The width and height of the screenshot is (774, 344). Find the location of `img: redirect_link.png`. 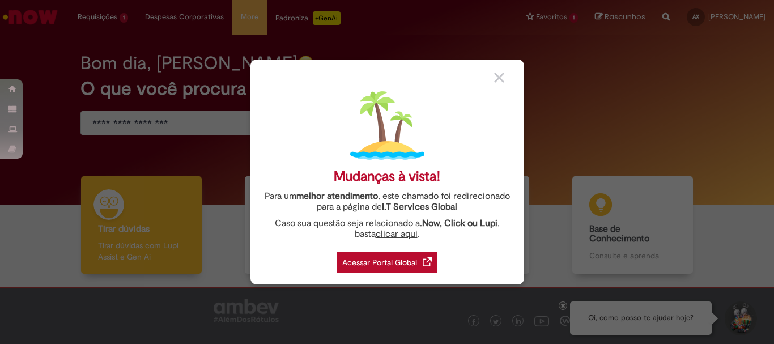

img: redirect_link.png is located at coordinates (427, 262).